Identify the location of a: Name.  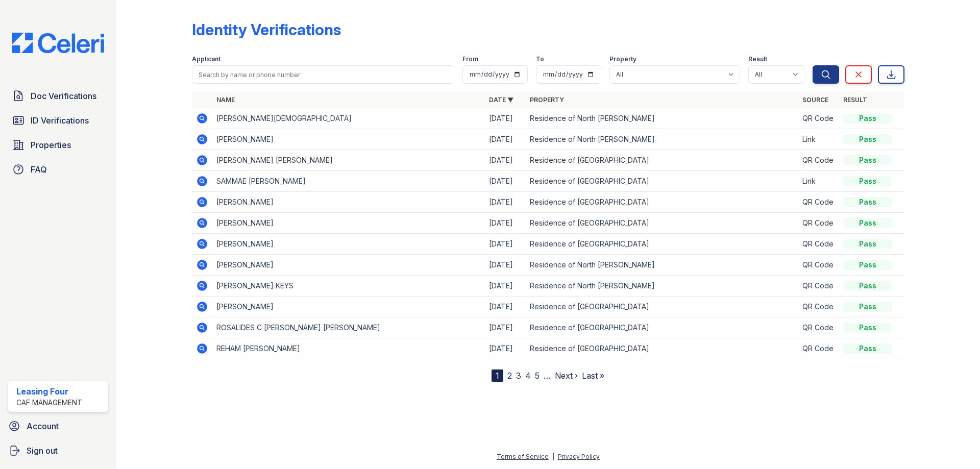
(225, 99).